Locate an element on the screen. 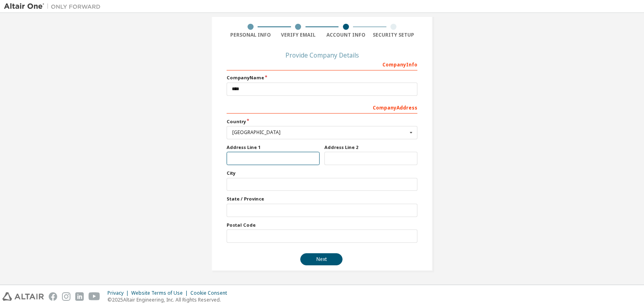 The image size is (644, 308). div: Verify Email is located at coordinates (298, 35).